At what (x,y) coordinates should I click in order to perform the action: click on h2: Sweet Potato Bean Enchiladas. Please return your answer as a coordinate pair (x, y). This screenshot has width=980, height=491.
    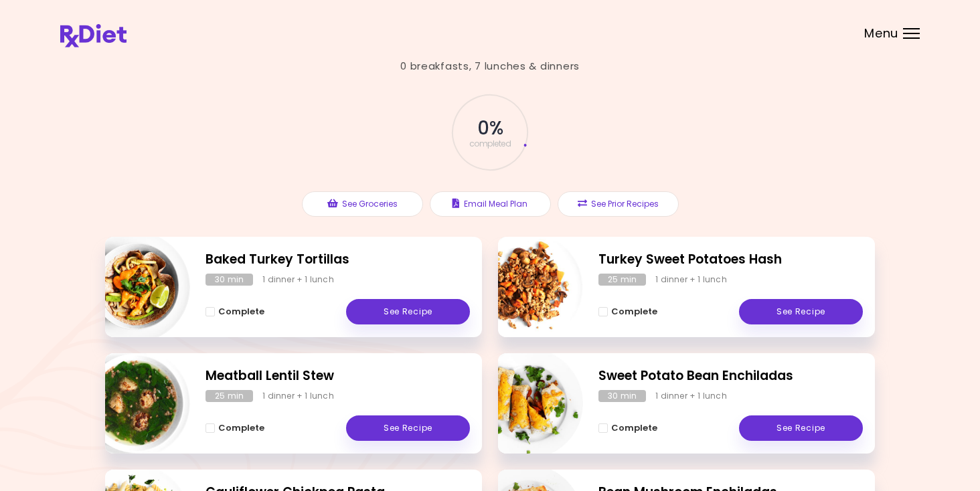
    Looking at the image, I should click on (731, 376).